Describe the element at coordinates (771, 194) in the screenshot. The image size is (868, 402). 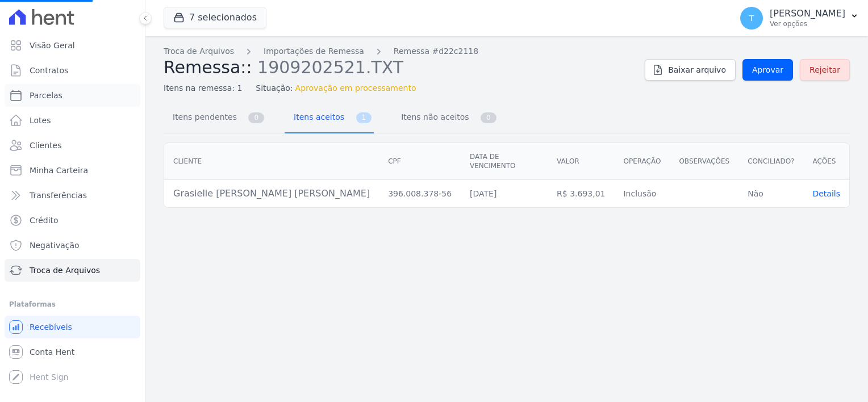
I see `td: Não` at that location.